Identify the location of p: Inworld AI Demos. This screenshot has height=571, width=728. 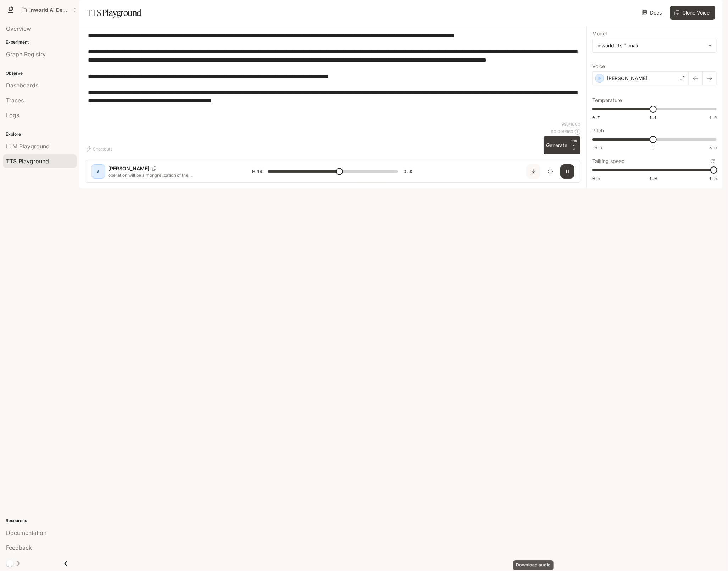
(49, 10).